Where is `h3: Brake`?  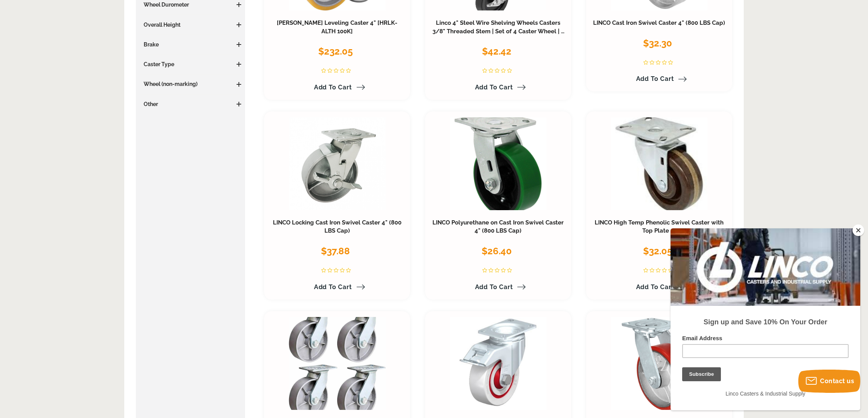 h3: Brake is located at coordinates (191, 45).